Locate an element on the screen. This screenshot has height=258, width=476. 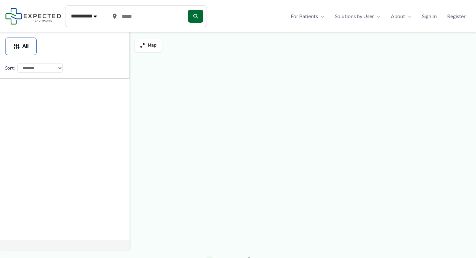
a: For PatientsMenu Toggle is located at coordinates (308, 16).